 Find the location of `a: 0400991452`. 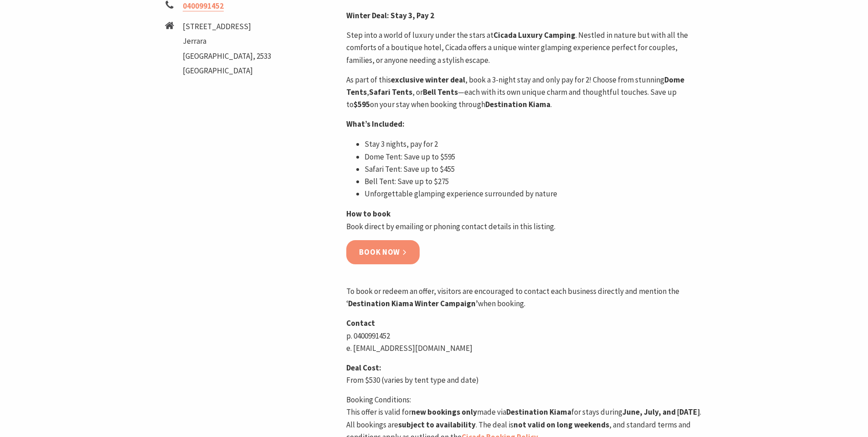

a: 0400991452 is located at coordinates (203, 6).